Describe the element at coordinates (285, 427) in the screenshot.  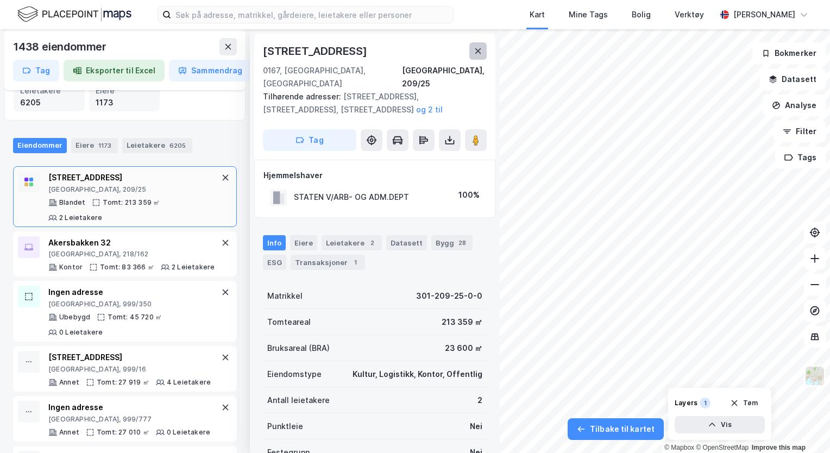
I see `div: Punktleie` at that location.